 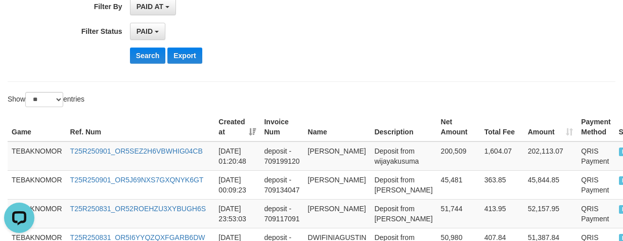 I want to click on td: 51,744, so click(x=459, y=213).